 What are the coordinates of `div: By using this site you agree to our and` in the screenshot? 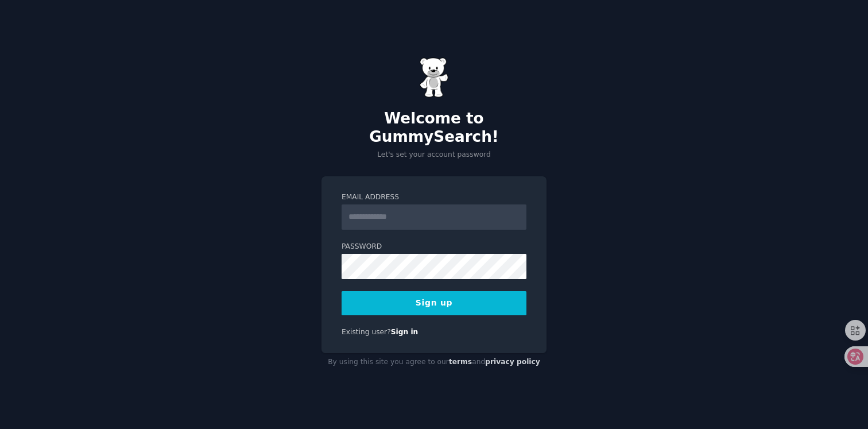 It's located at (434, 362).